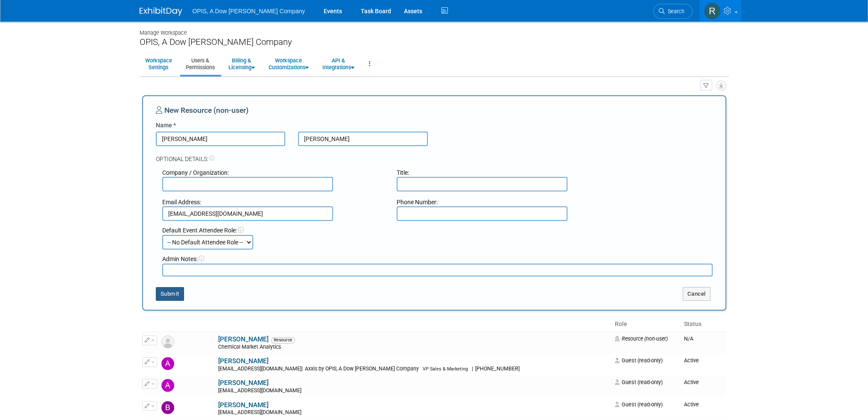 The height and width of the screenshot is (420, 868). Describe the element at coordinates (200, 64) in the screenshot. I see `a: Users &Permissions` at that location.